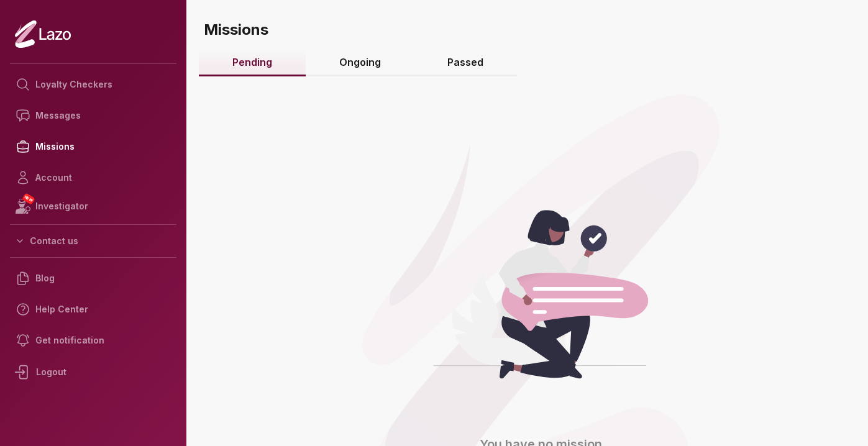 The width and height of the screenshot is (868, 446). What do you see at coordinates (93, 372) in the screenshot?
I see `div: Logout` at bounding box center [93, 372].